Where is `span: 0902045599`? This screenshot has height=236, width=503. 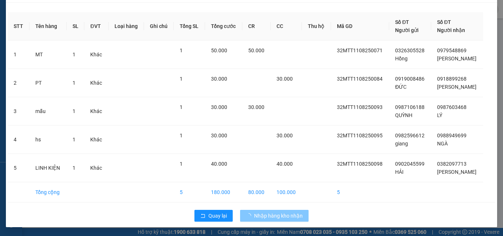 span: 0902045599 is located at coordinates (410, 164).